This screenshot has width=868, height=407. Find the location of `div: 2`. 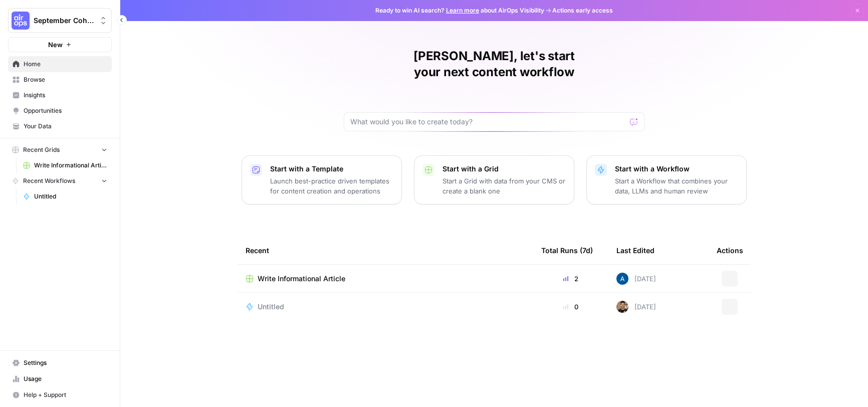

div: 2 is located at coordinates (571, 279).